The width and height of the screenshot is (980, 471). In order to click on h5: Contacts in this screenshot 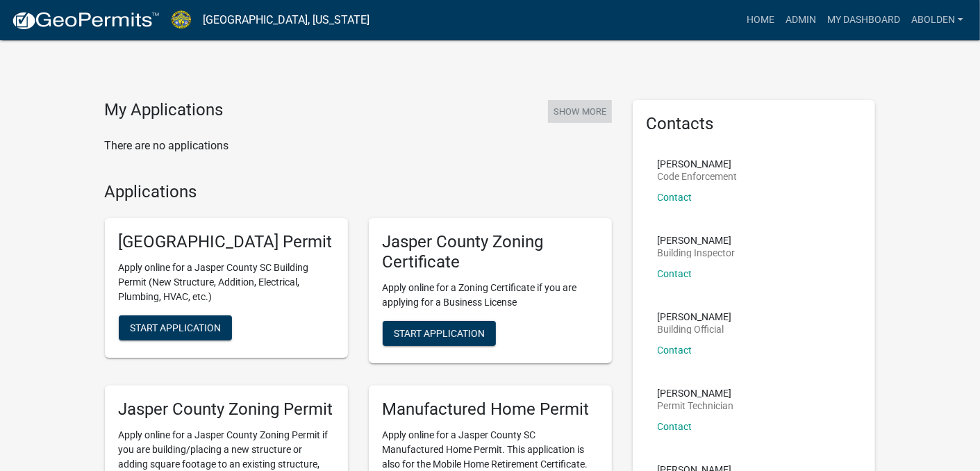, I will do `click(754, 123)`.